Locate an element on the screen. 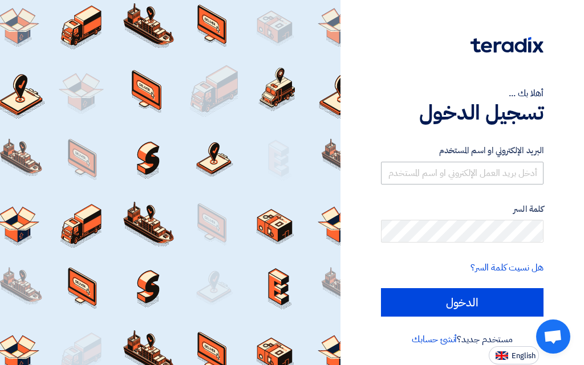  a: أنشئ حسابك is located at coordinates (434, 340).